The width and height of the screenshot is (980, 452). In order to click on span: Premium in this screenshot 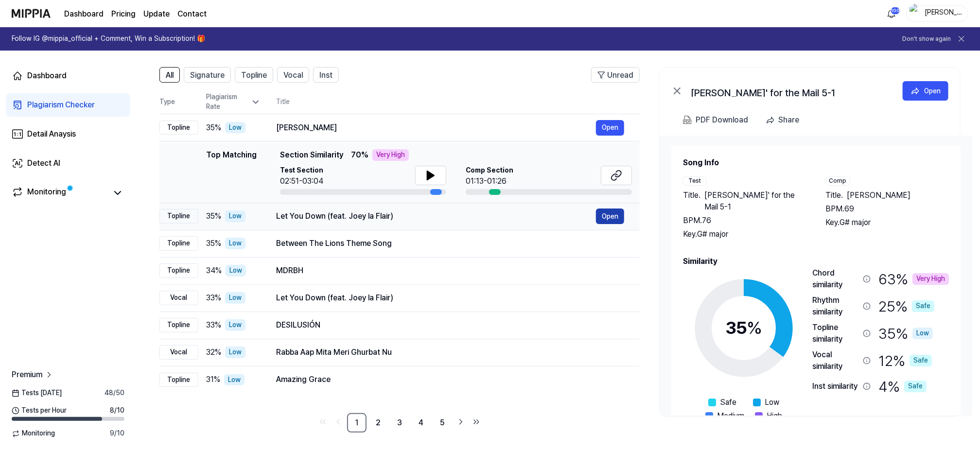, I will do `click(27, 374)`.